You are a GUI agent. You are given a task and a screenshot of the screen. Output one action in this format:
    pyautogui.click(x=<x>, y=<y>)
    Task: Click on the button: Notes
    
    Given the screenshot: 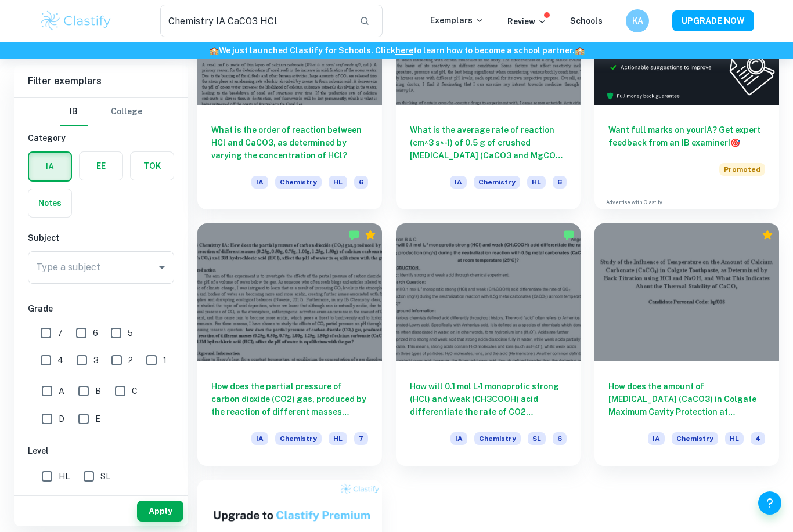 What is the action you would take?
    pyautogui.click(x=50, y=203)
    